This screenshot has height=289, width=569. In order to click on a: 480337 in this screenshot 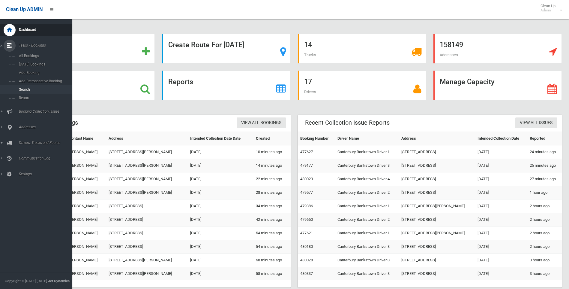, I will do `click(307, 273)`.